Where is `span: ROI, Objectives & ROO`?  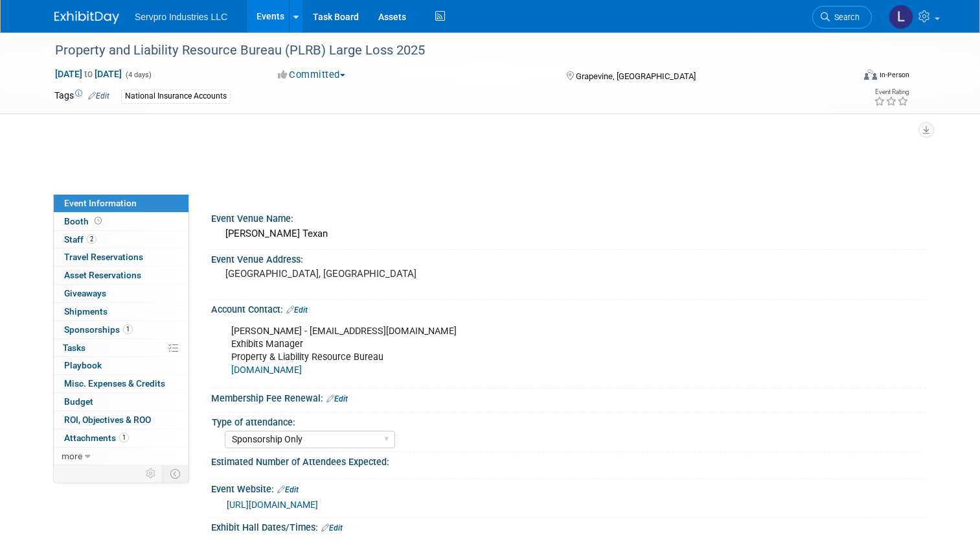 span: ROI, Objectives & ROO is located at coordinates (108, 419).